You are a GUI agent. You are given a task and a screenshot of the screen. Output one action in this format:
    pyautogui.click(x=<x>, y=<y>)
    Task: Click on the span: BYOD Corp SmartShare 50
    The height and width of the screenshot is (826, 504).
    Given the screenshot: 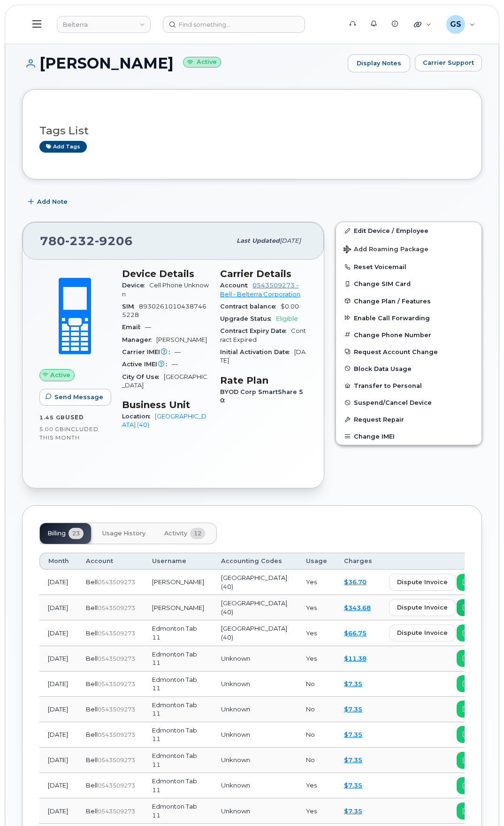 What is the action you would take?
    pyautogui.click(x=261, y=396)
    